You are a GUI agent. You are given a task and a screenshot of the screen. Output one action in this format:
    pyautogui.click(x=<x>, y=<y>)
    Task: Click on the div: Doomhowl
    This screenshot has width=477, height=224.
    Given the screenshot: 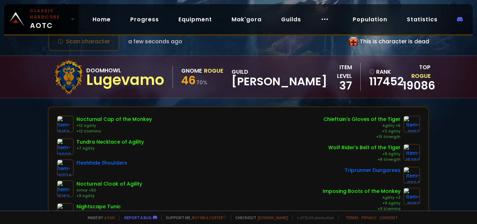 What is the action you would take?
    pyautogui.click(x=125, y=70)
    